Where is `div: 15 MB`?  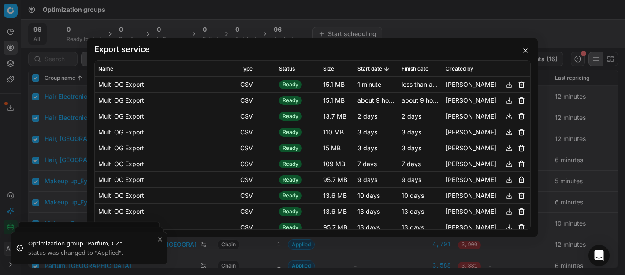 div: 15 MB is located at coordinates (337, 148).